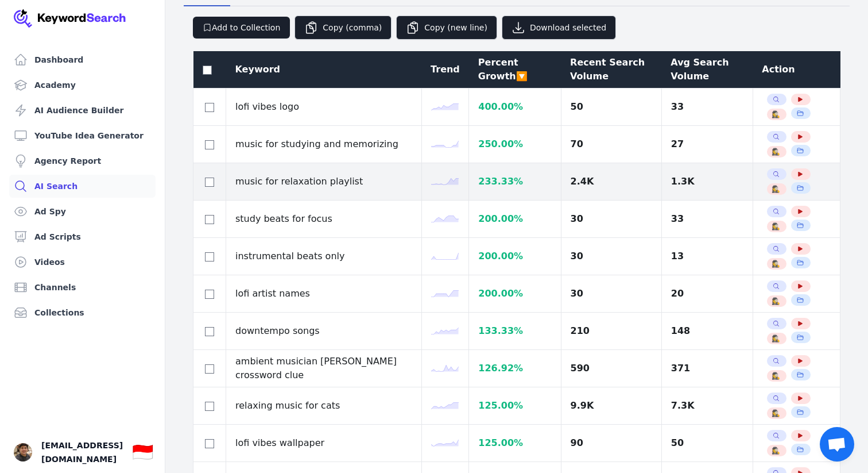 The width and height of the screenshot is (868, 473). I want to click on a: YouTube Idea Generator, so click(82, 136).